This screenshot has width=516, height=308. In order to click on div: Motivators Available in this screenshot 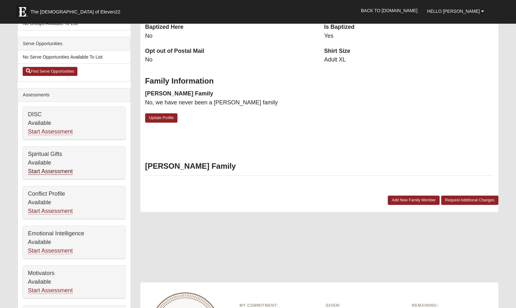, I will do `click(74, 282)`.